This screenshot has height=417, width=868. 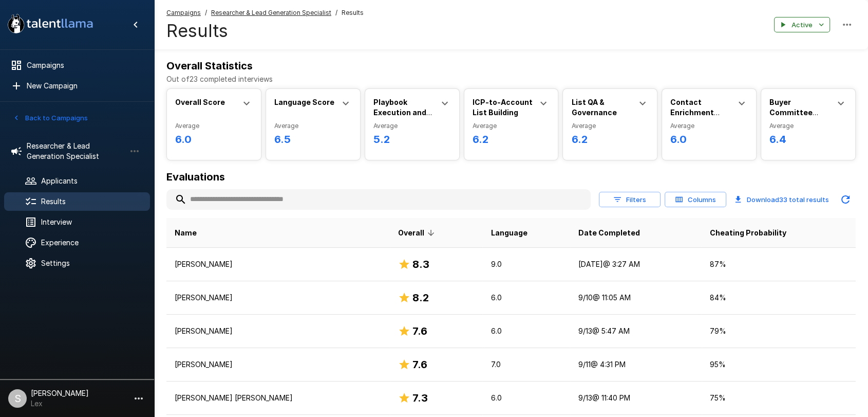 What do you see at coordinates (502, 107) in the screenshot?
I see `b: ICP-to-Account List Building` at bounding box center [502, 107].